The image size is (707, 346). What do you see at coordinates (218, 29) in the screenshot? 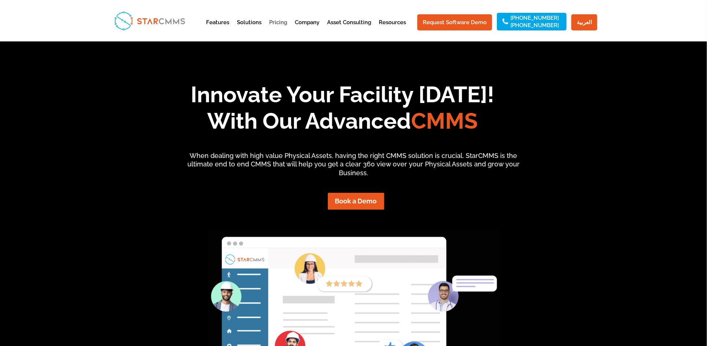
I see `a: Features` at bounding box center [218, 29].